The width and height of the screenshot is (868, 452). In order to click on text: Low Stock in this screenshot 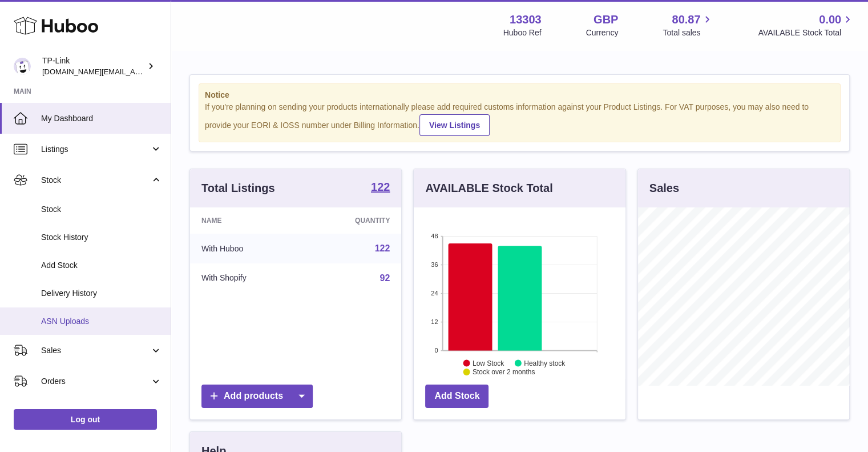, I will do `click(488, 363)`.